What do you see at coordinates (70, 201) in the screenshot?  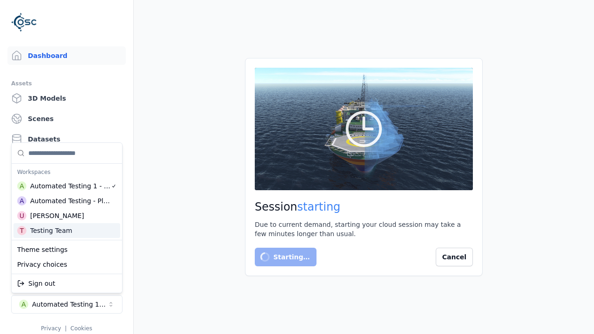 I see `div: Automated Testing - Playwright` at bounding box center [70, 201].